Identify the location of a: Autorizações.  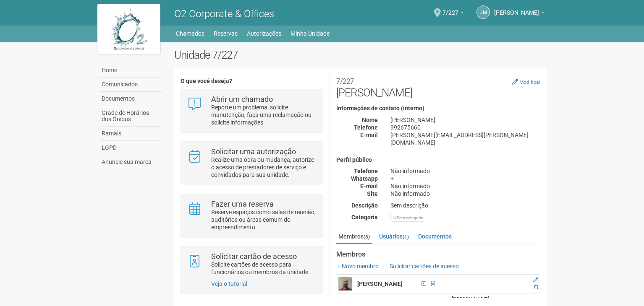
(264, 33).